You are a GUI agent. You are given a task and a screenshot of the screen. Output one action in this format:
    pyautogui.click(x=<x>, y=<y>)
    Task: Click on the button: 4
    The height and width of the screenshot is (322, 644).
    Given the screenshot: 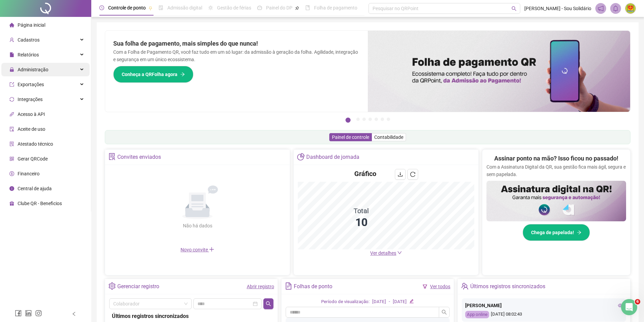 What is the action you would take?
    pyautogui.click(x=370, y=119)
    